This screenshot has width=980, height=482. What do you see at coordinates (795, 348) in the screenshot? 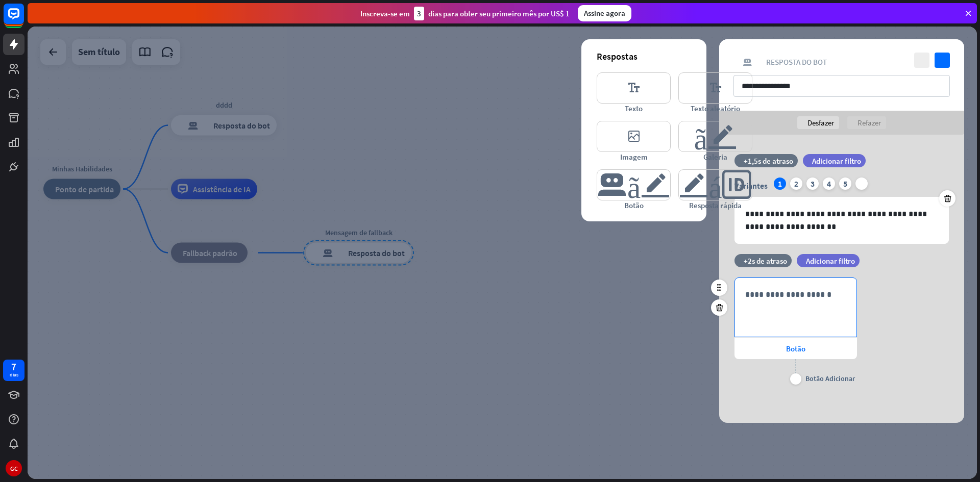
I see `font: Botão` at bounding box center [795, 348].